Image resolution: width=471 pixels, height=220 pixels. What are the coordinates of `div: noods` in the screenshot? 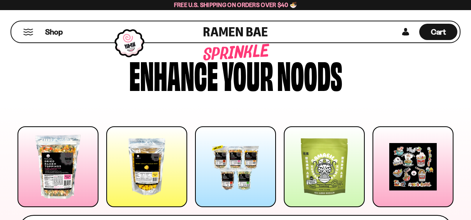 It's located at (310, 74).